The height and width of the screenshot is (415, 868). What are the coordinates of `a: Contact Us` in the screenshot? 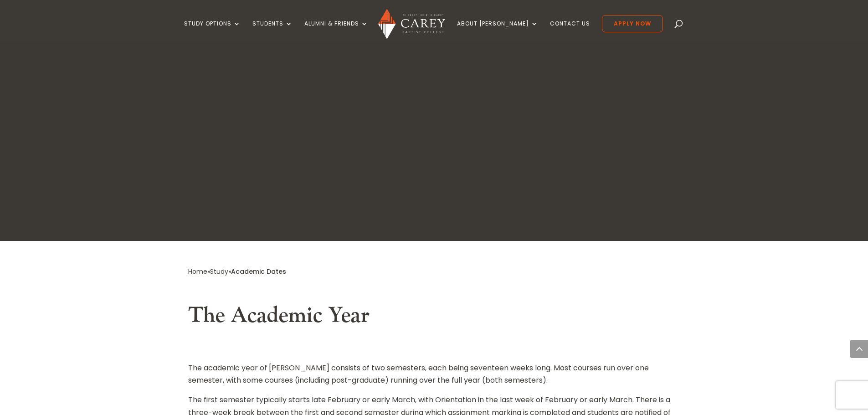 It's located at (570, 31).